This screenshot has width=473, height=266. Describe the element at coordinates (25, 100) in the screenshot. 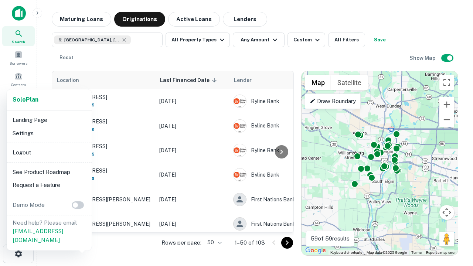

I see `a: SoloPlan` at that location.